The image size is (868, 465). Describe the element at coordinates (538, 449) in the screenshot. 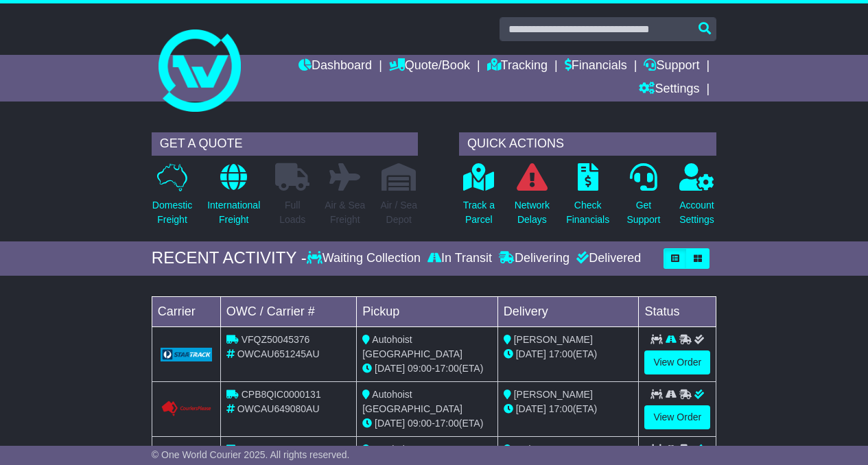

I see `span: Buds Tyres` at that location.